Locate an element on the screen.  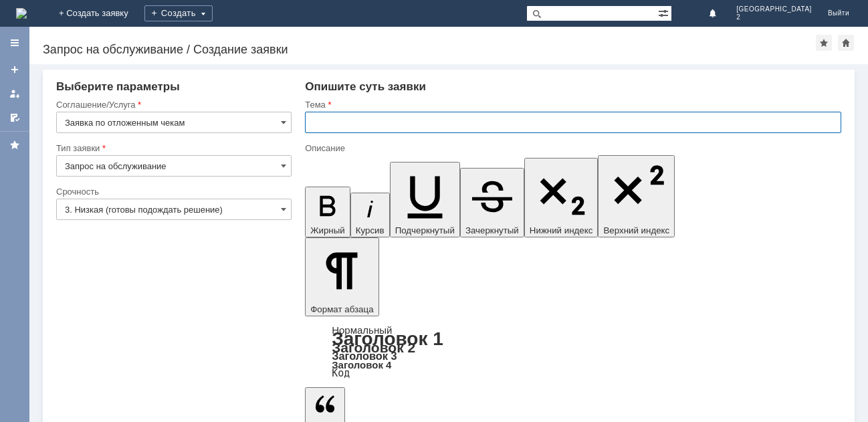
div: Срочность is located at coordinates (173, 192).